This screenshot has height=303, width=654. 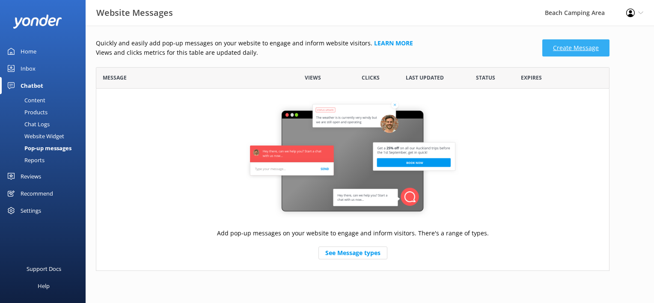 I want to click on a: Pop-up messages, so click(x=45, y=148).